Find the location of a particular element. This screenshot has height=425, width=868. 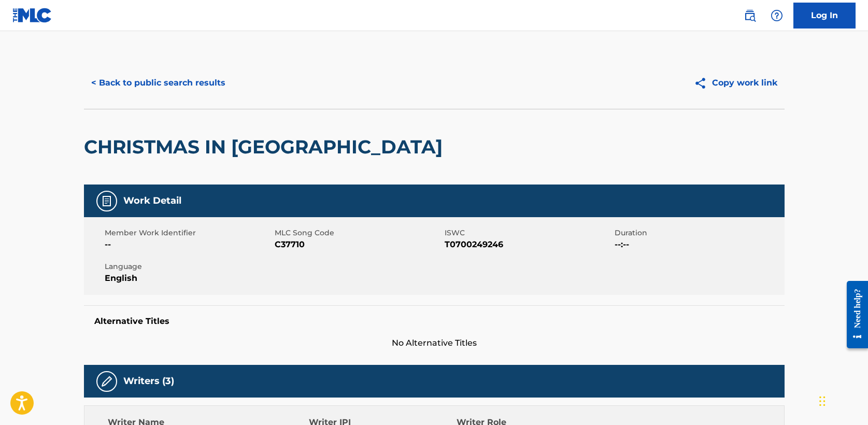

div: Drag is located at coordinates (822, 401).